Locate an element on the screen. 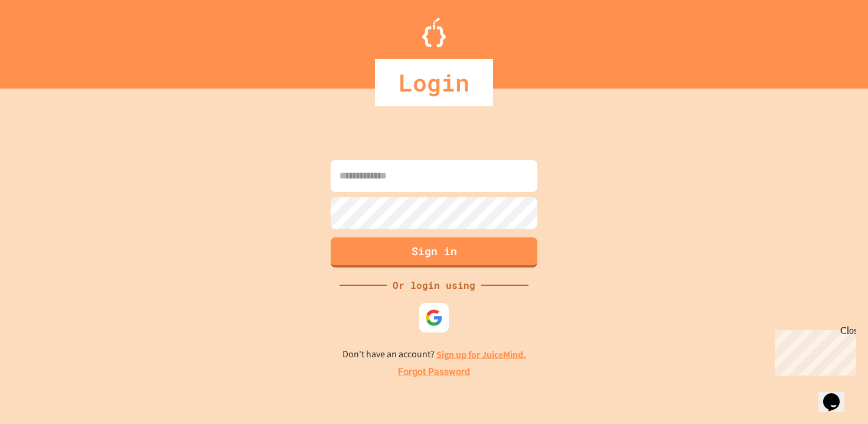  a: Forgot Password is located at coordinates (434, 373).